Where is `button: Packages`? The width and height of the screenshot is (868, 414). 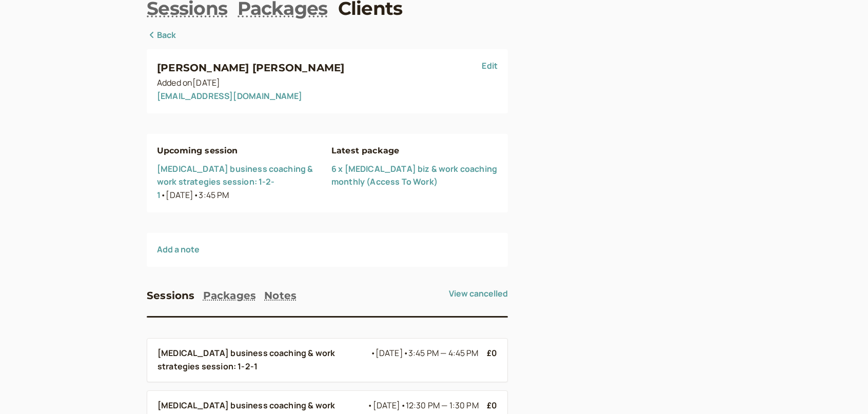 button: Packages is located at coordinates (230, 295).